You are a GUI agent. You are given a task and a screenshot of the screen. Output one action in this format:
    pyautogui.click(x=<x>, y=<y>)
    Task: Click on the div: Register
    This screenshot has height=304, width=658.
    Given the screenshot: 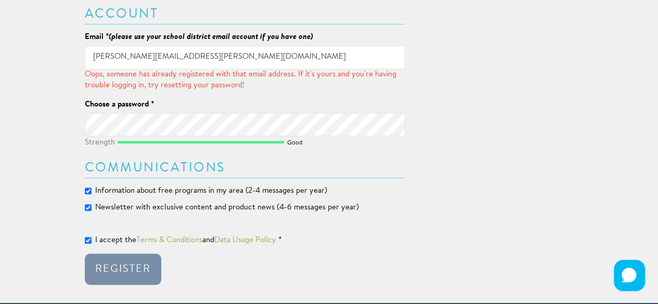 What is the action you would take?
    pyautogui.click(x=123, y=270)
    